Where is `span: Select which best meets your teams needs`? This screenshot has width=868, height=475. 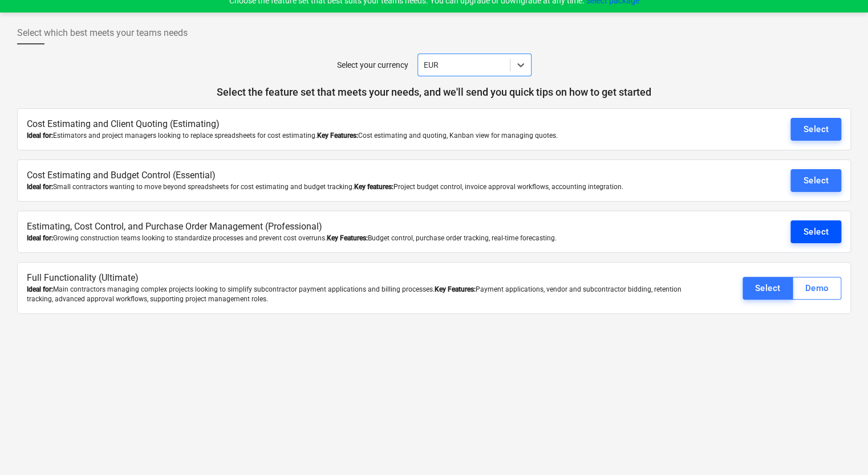
span: Select which best meets your teams needs is located at coordinates (102, 33).